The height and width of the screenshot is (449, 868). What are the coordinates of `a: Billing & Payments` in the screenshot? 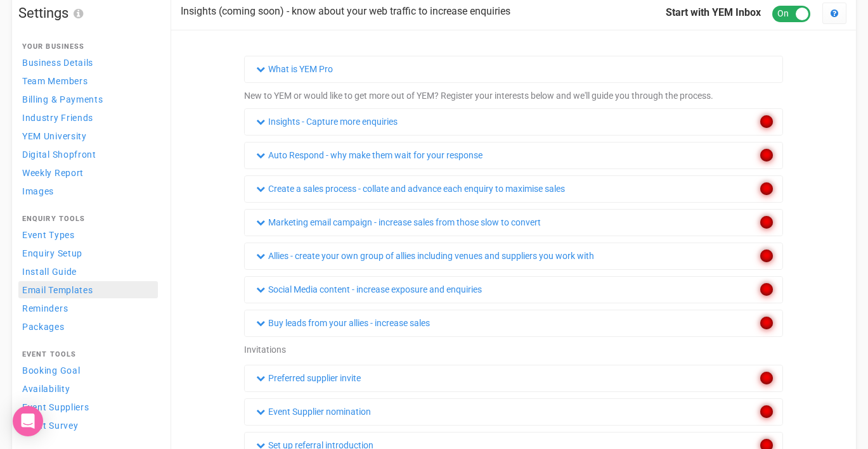 It's located at (88, 99).